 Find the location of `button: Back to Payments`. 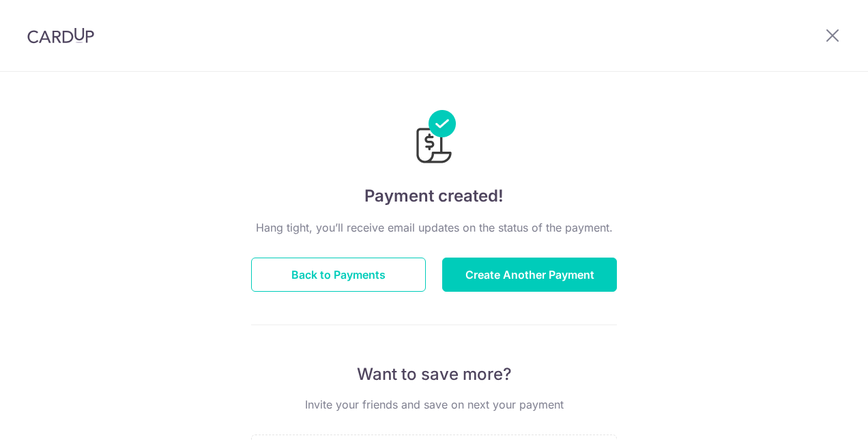

button: Back to Payments is located at coordinates (338, 275).